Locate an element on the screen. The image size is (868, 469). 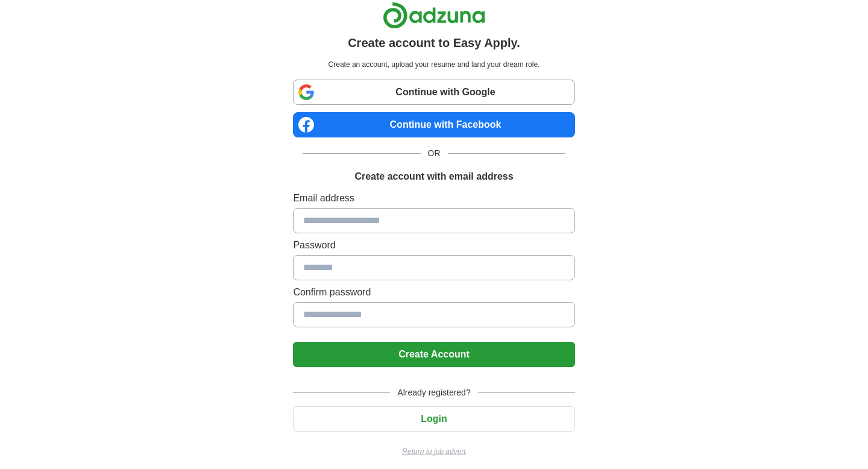
img: Adzuna logo is located at coordinates (434, 15).